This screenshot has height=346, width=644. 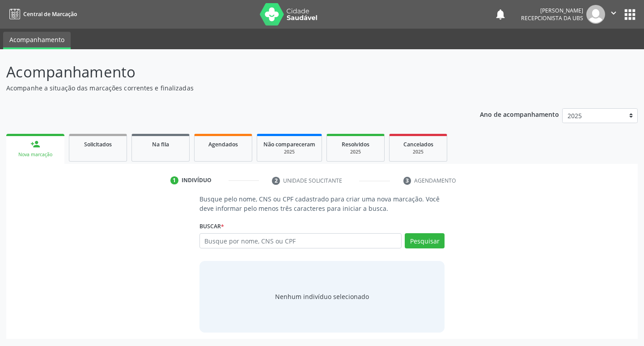 What do you see at coordinates (322, 204) in the screenshot?
I see `p: Busque pelo nome, CNS ou CPF cadastrado para criar uma nova marcação. Você deve informar pelo men...` at bounding box center [322, 204].